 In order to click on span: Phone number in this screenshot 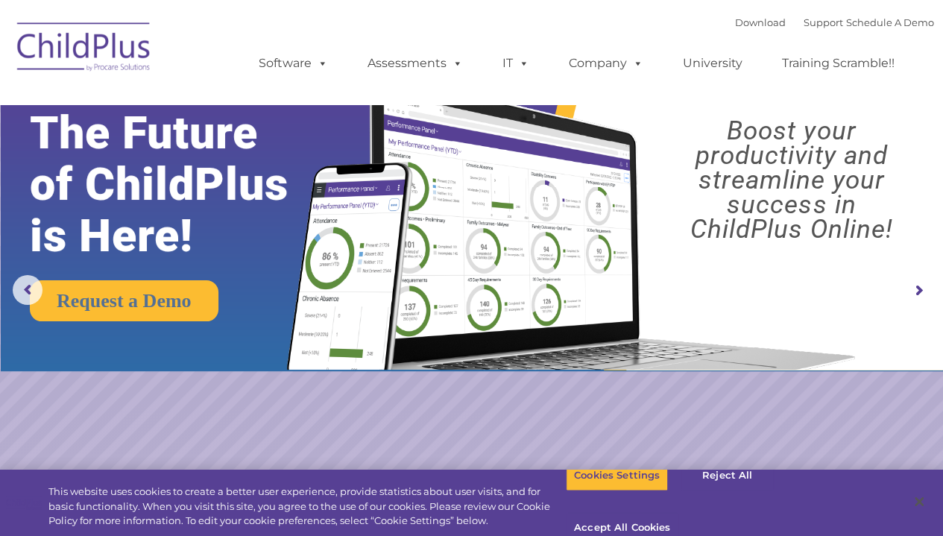, I will do `click(238, 165)`.